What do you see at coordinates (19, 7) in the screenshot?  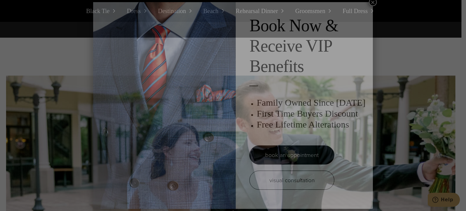 I see `span: Help` at bounding box center [19, 7].